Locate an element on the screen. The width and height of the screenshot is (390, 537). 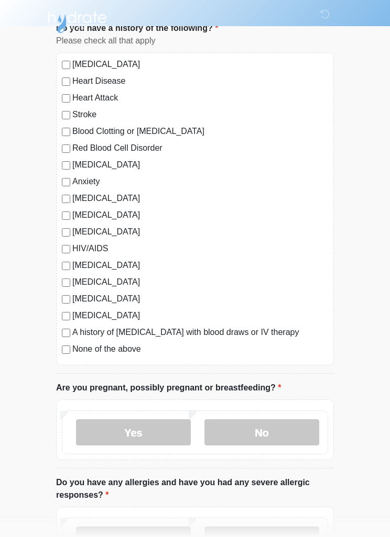
label: HIV/AIDS is located at coordinates (200, 249).